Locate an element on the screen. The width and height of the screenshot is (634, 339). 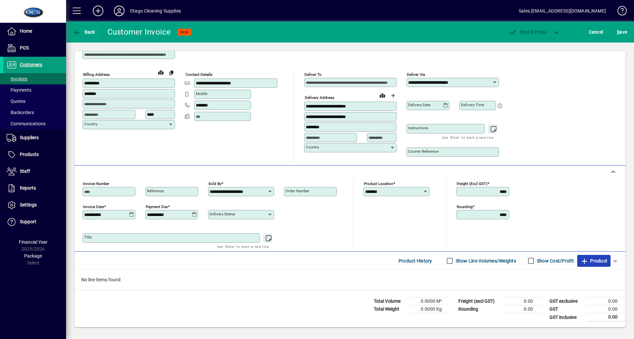
button: Cancel is located at coordinates (596, 32).